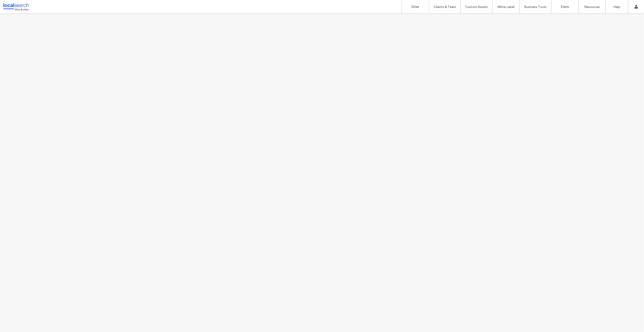 The image size is (644, 332). What do you see at coordinates (416, 7) in the screenshot?
I see `label: Sites` at bounding box center [416, 7].